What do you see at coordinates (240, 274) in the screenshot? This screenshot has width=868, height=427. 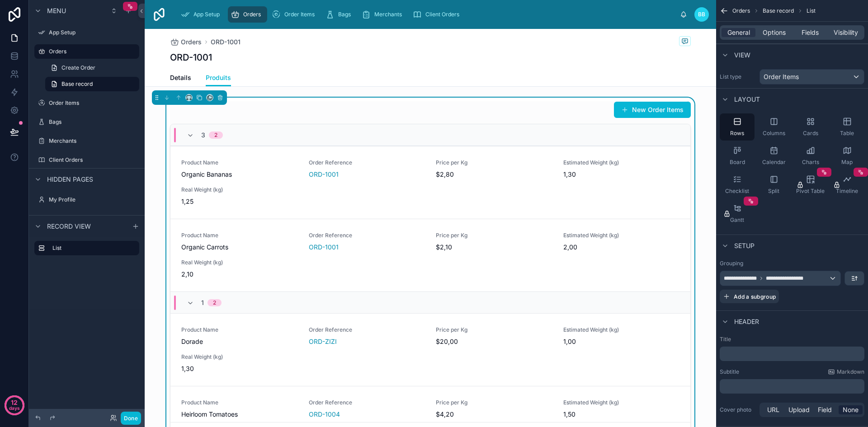 I see `span: 2,10` at bounding box center [240, 274].